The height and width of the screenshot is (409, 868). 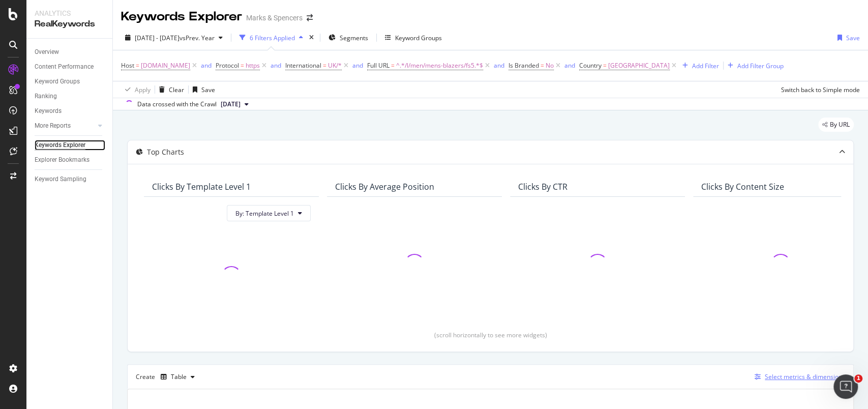 I want to click on div: Overview, so click(x=47, y=52).